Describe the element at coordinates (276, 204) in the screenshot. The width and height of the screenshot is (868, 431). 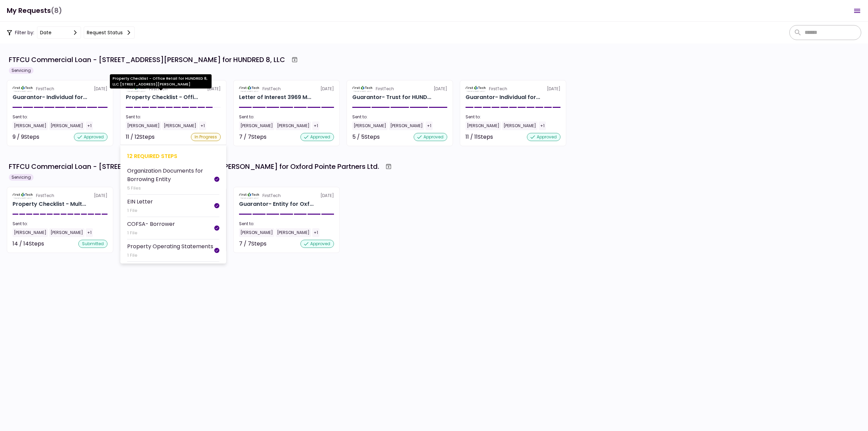
I see `div: Guarantor- Entity for Oxford Pointe Partners Ltd. Oxford Pointe I, LC` at that location.